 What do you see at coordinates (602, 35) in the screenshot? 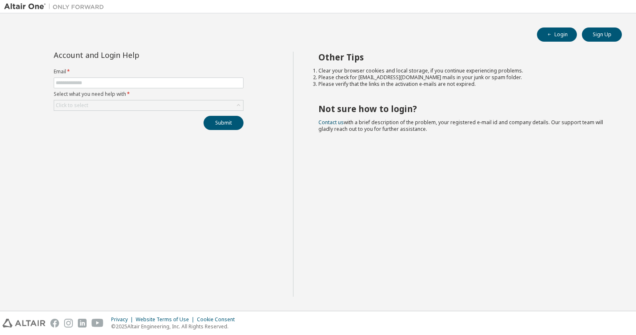
I see `button: Sign Up` at bounding box center [602, 35].